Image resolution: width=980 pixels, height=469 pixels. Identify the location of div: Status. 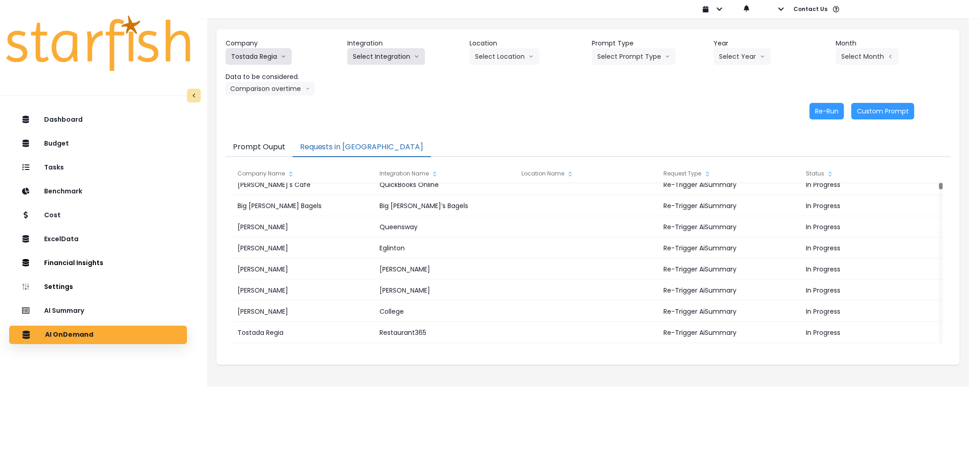
(872, 174).